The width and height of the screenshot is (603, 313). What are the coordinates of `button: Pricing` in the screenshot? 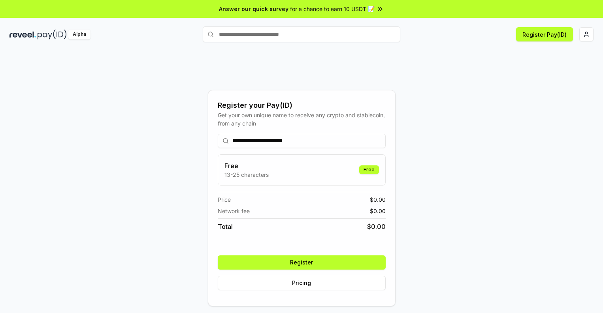 It's located at (301, 283).